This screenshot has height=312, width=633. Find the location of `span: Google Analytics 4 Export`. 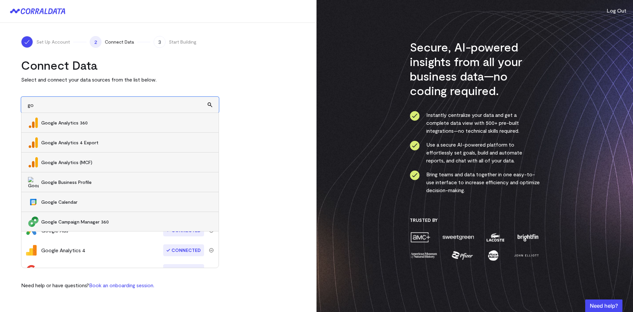

span: Google Analytics 4 Export is located at coordinates (127, 143).